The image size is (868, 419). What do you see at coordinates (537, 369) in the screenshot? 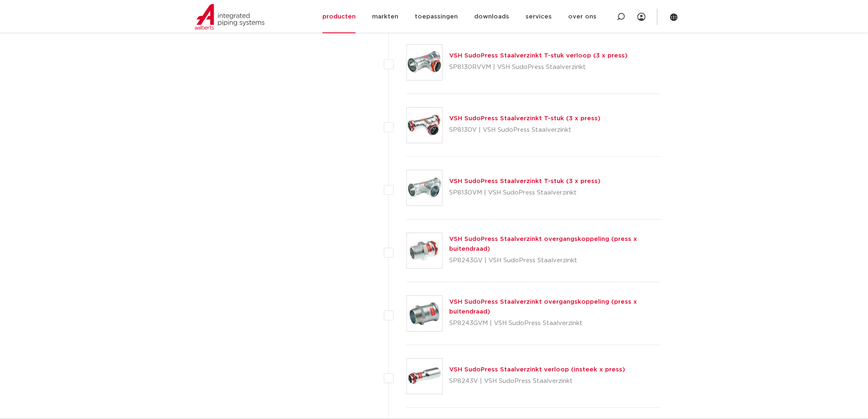
I see `a: VSH SudoPress Staalverzinkt verloop (insteek x press)` at bounding box center [537, 369].